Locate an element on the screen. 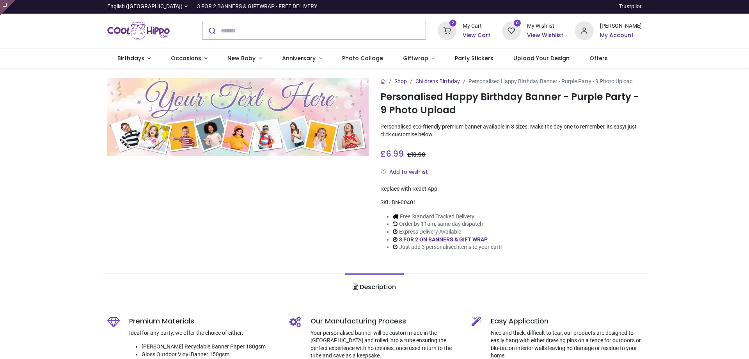  span: Giftwrap is located at coordinates (416, 58).